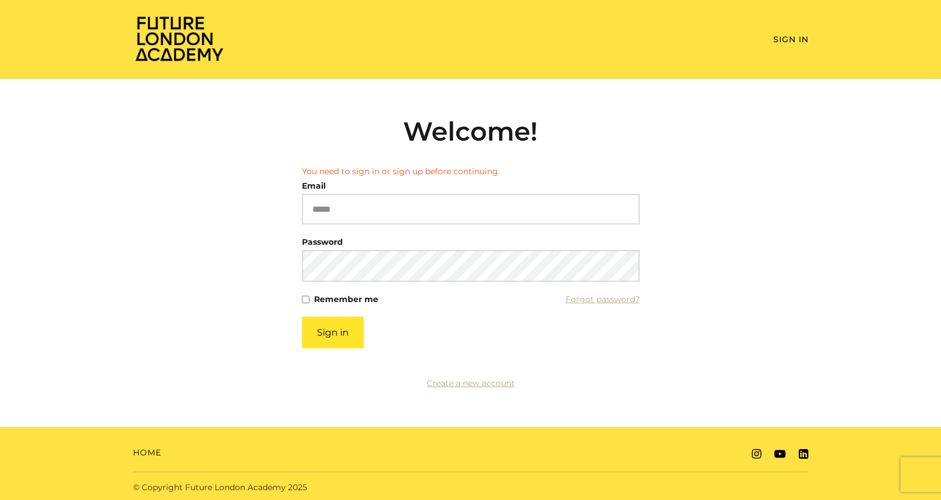  I want to click on button: Sign in, so click(333, 332).